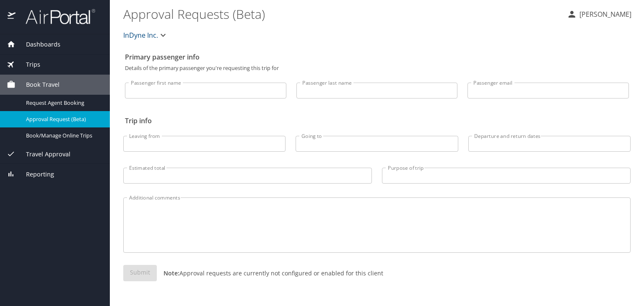  Describe the element at coordinates (38, 44) in the screenshot. I see `span: Dashboards` at that location.